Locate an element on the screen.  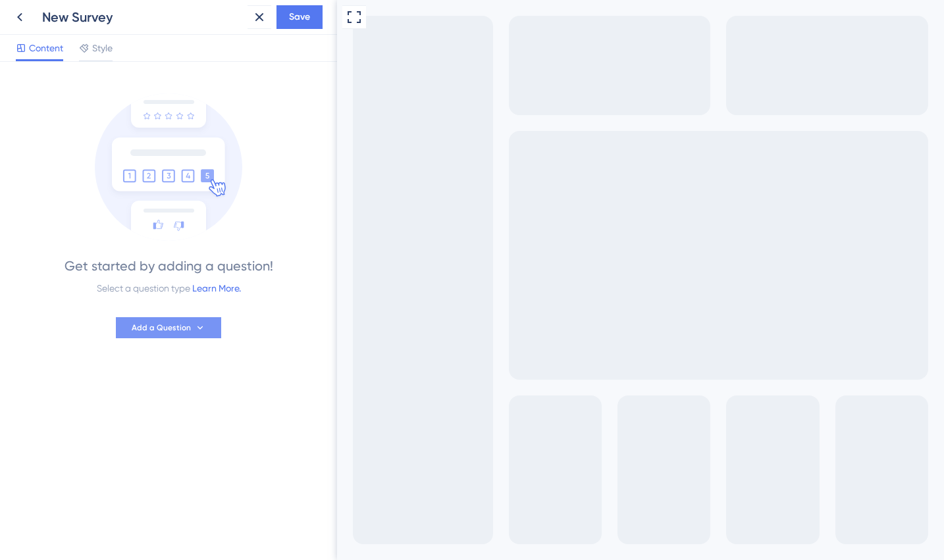
span: Style is located at coordinates (102, 48).